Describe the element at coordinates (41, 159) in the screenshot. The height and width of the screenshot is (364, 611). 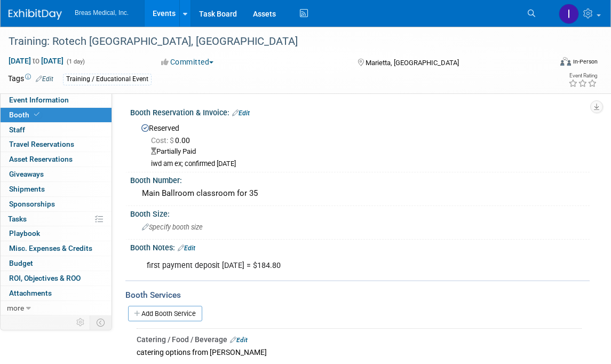
I see `span: Asset Reservations` at that location.